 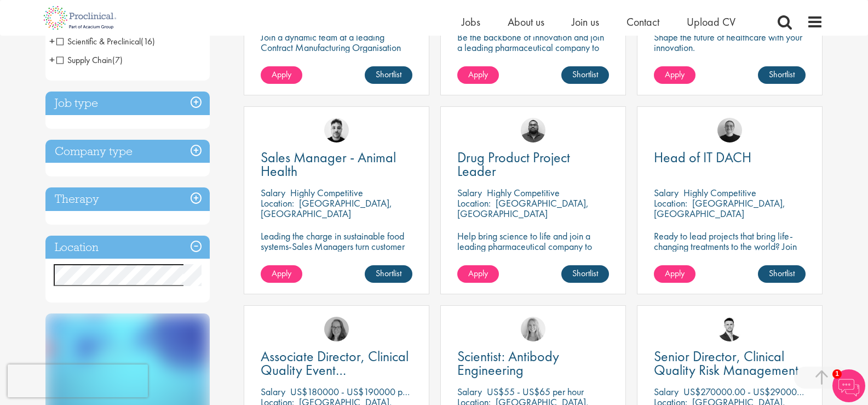 I want to click on p: Ready to lead projects that bring life-changing treatments to the world? Join our client at the f..., so click(x=730, y=256).